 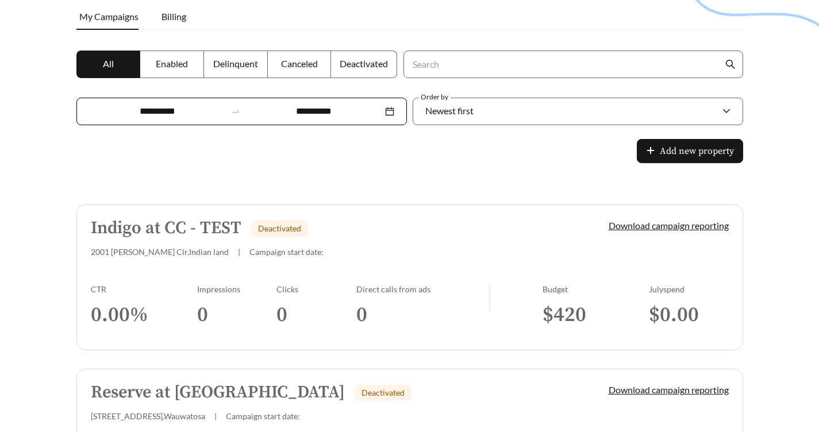 What do you see at coordinates (689, 289) in the screenshot?
I see `div: July spend` at bounding box center [689, 289].